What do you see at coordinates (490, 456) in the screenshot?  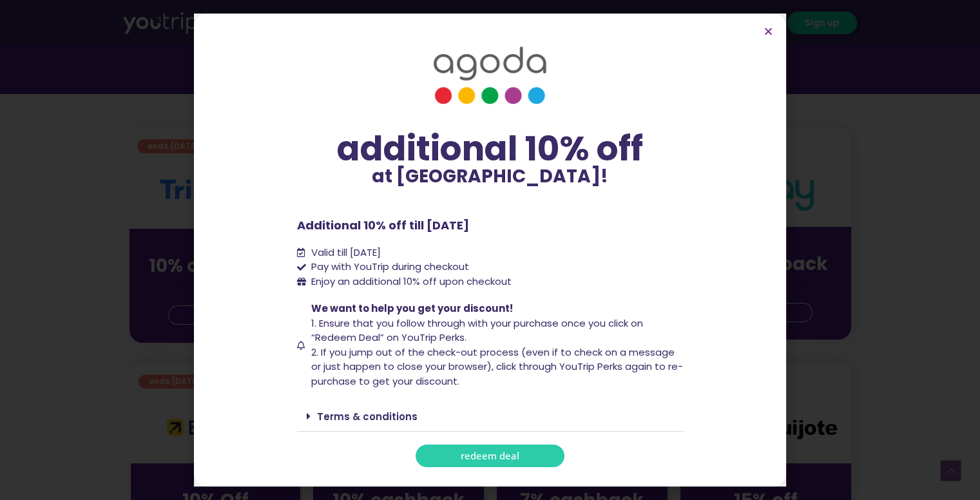 I see `span: redeem deal` at bounding box center [490, 456].